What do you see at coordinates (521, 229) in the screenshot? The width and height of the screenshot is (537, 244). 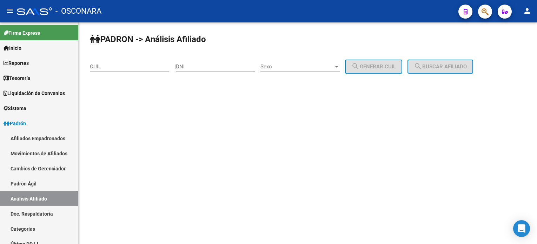 I see `div: Open Intercom Messenger` at bounding box center [521, 229].